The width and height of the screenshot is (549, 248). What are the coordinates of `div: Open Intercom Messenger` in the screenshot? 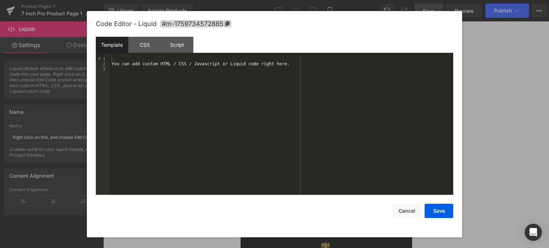 It's located at (533, 233).